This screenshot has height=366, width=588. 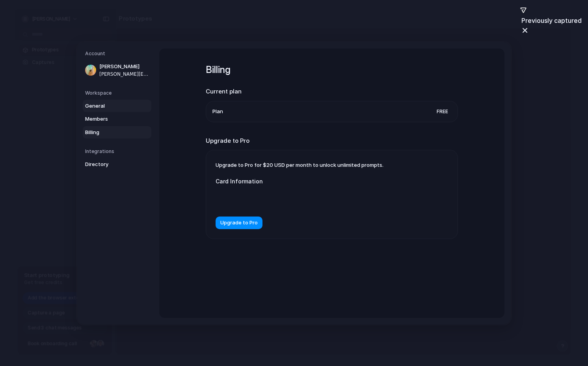 I want to click on a: Billing, so click(x=117, y=132).